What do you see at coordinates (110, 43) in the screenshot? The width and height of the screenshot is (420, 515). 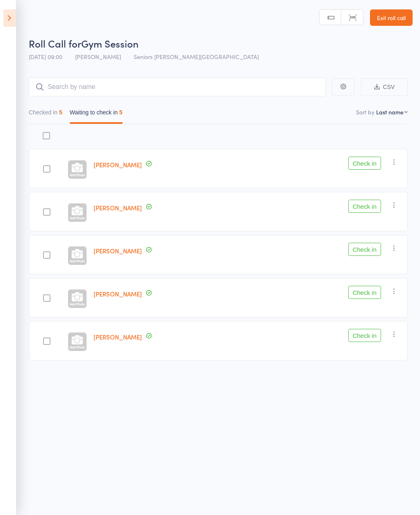 I see `span: Gym Session` at bounding box center [110, 43].